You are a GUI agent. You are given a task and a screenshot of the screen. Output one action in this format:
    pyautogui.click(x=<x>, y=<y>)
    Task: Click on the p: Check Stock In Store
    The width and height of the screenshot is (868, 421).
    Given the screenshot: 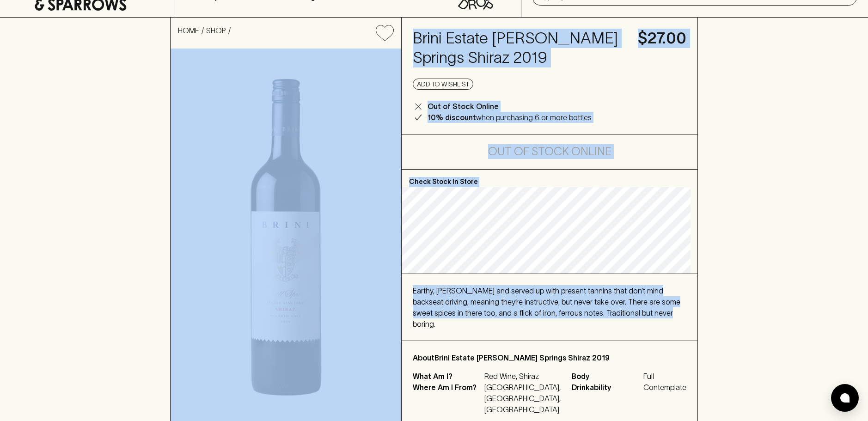 What is the action you would take?
    pyautogui.click(x=549, y=179)
    